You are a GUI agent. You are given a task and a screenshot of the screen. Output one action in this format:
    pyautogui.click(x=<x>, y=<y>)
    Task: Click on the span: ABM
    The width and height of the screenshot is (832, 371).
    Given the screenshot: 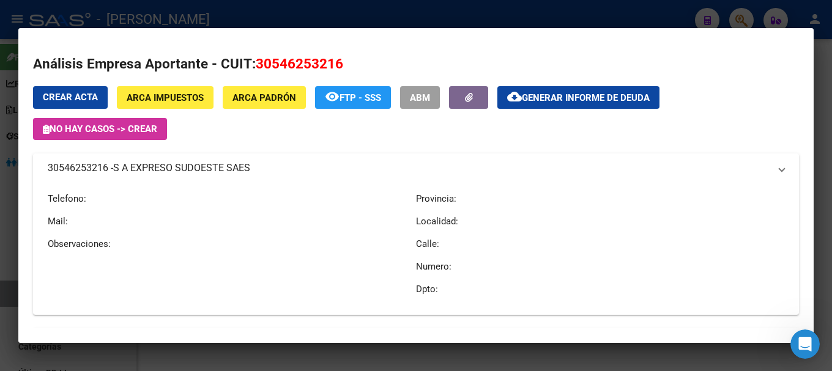 What is the action you would take?
    pyautogui.click(x=419, y=98)
    